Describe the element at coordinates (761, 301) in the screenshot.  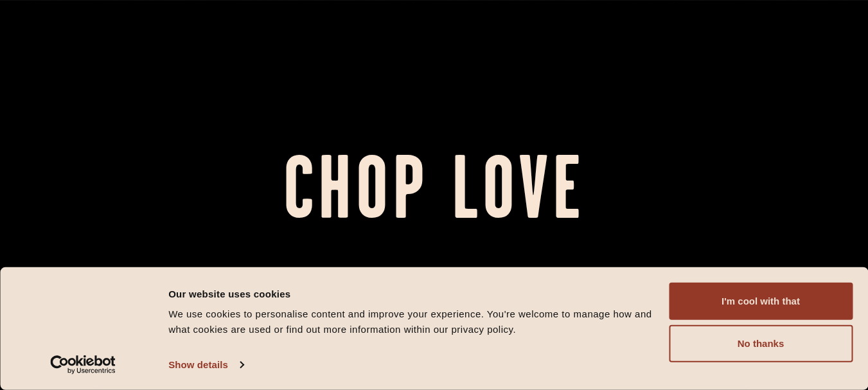
I see `button: I'm cool with that` at that location.